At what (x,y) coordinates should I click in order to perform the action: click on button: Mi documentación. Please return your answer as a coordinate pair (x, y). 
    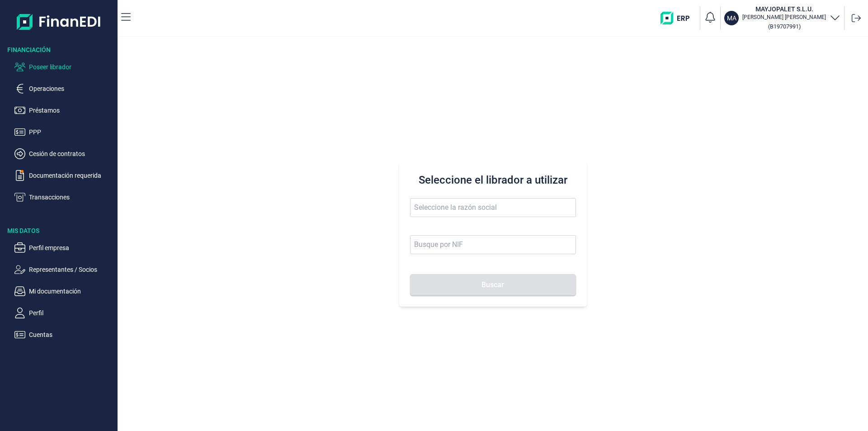
    Looking at the image, I should click on (64, 291).